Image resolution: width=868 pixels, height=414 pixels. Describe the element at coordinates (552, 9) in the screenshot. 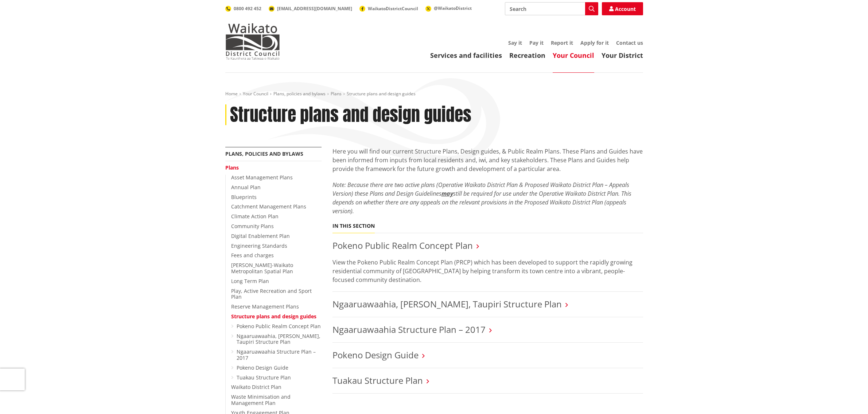

I see `input: Search input` at that location.